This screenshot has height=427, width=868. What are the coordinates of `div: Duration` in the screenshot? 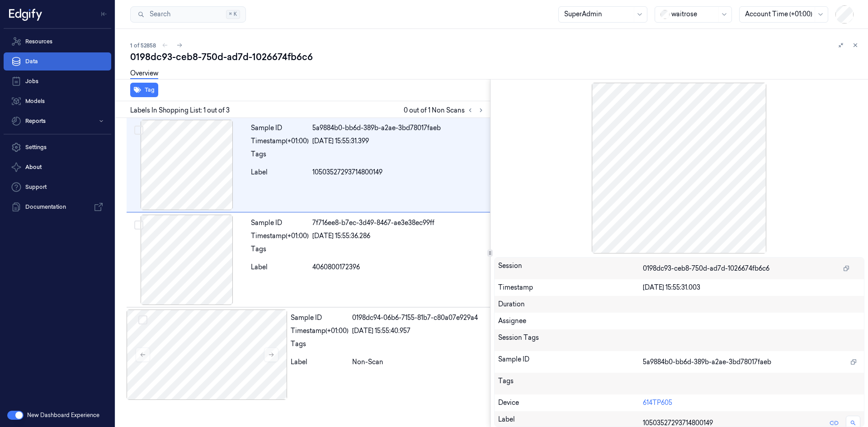 It's located at (680, 304).